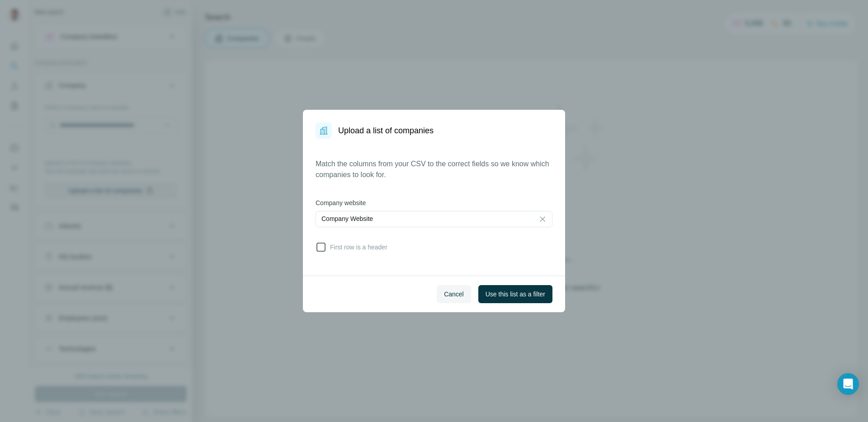  Describe the element at coordinates (434, 169) in the screenshot. I see `p: Match the columns from your CSV to the correct fields so we know which companies to look for.` at that location.